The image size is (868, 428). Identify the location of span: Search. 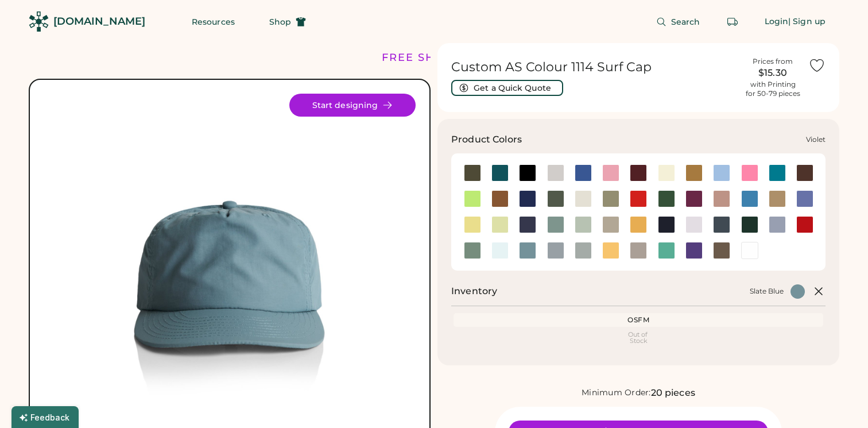
(686, 22).